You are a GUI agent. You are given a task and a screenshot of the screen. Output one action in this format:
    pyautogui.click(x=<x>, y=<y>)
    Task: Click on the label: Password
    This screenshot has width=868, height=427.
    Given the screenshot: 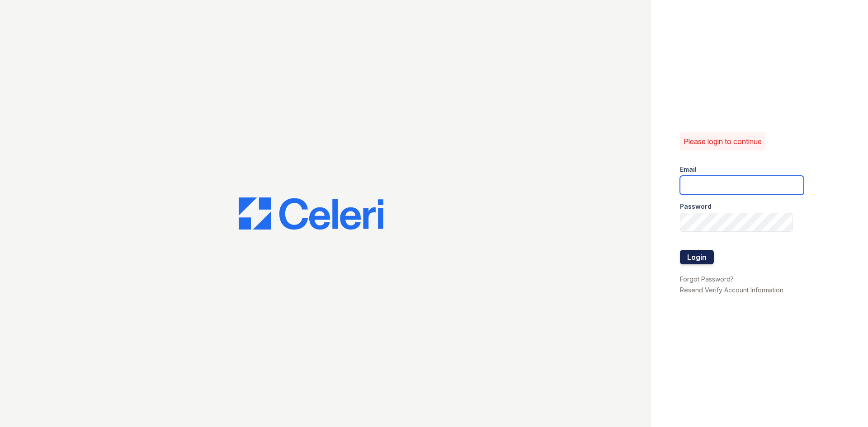 What is the action you would take?
    pyautogui.click(x=696, y=207)
    